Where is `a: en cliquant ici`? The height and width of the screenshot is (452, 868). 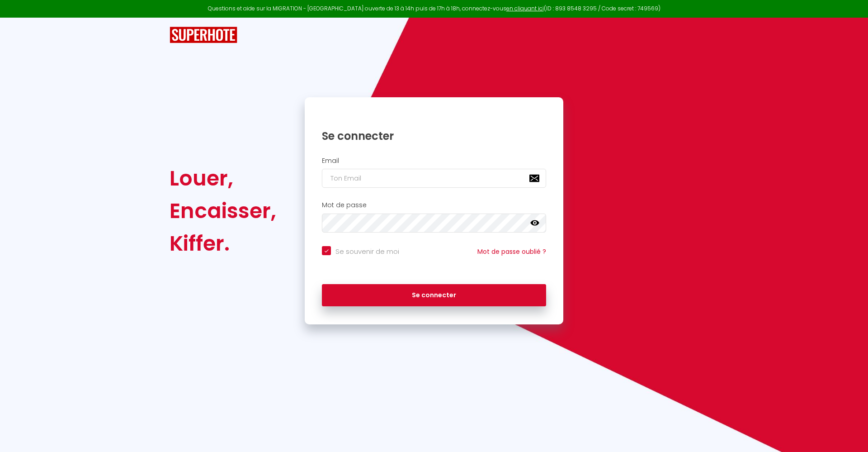
a: en cliquant ici is located at coordinates (525, 8).